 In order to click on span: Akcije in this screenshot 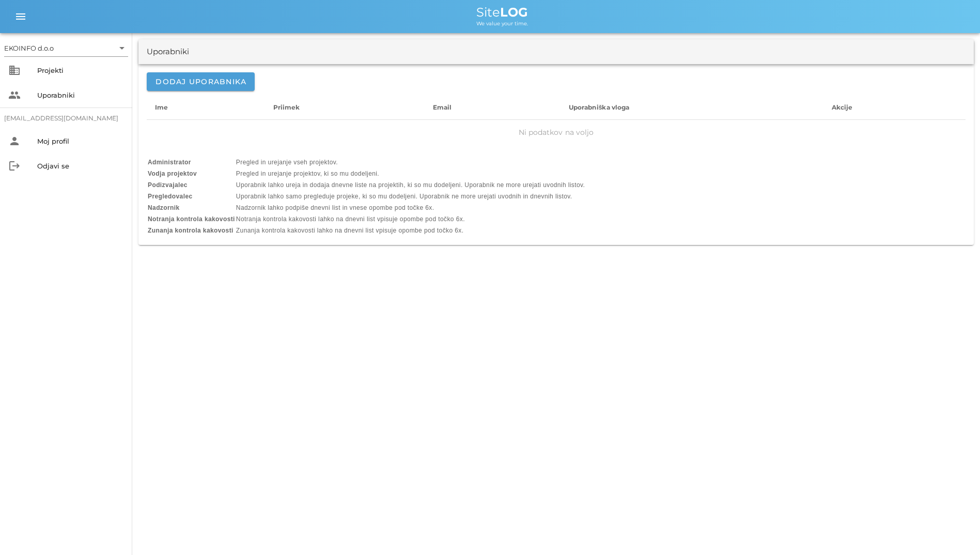, I will do `click(842, 107)`.